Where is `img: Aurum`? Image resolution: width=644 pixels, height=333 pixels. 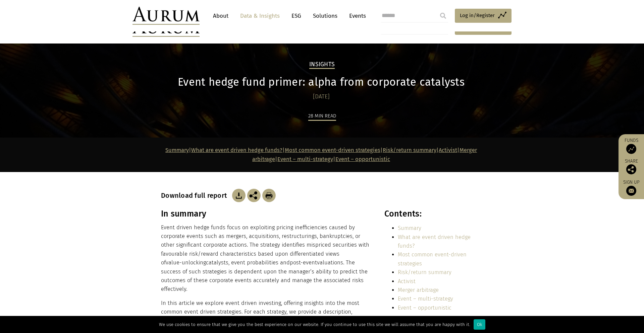 img: Aurum is located at coordinates (166, 16).